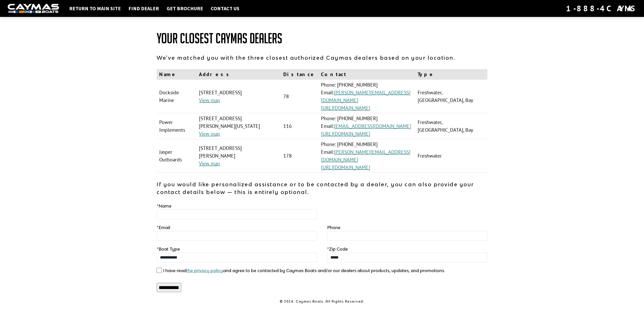  What do you see at coordinates (164, 206) in the screenshot?
I see `label: Name` at bounding box center [164, 206].